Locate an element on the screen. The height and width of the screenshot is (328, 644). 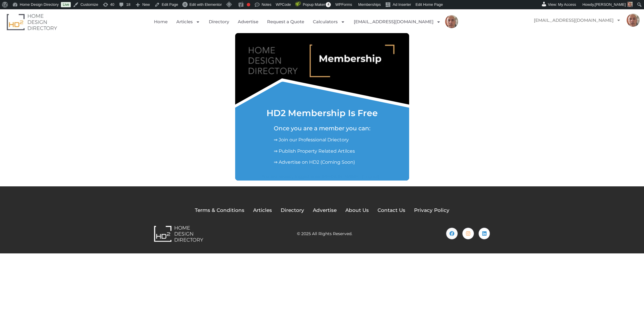
span: Advertise is located at coordinates (325, 210).